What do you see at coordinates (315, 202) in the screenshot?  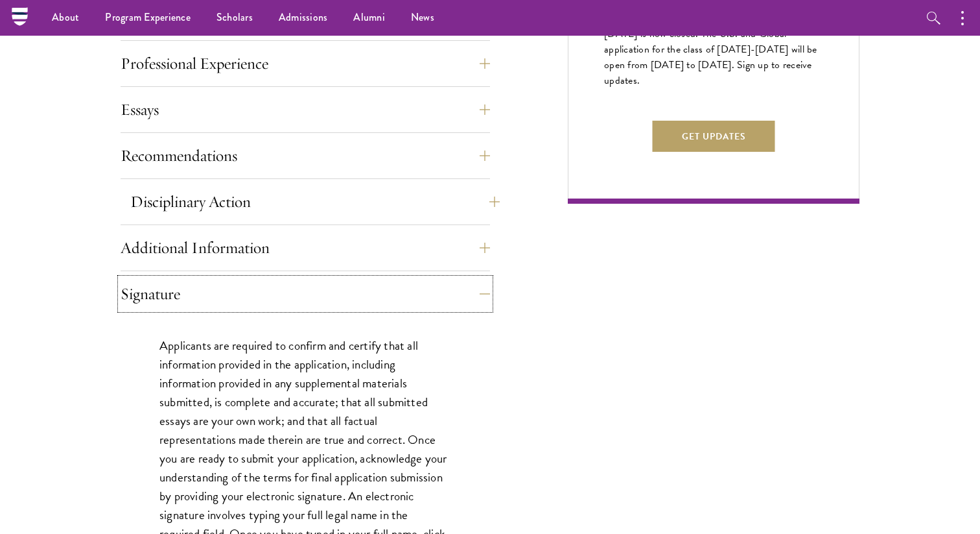 I see `button: Disciplinary Action` at bounding box center [315, 202].